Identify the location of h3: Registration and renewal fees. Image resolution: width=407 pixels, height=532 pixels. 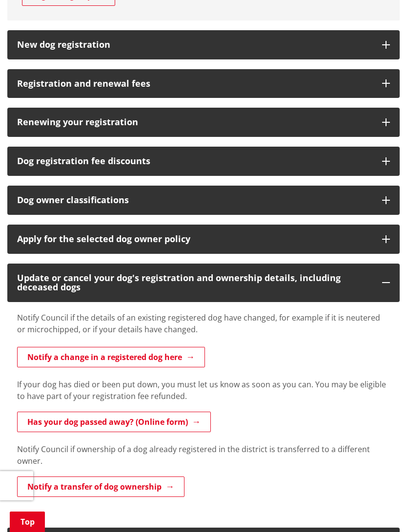
(195, 84).